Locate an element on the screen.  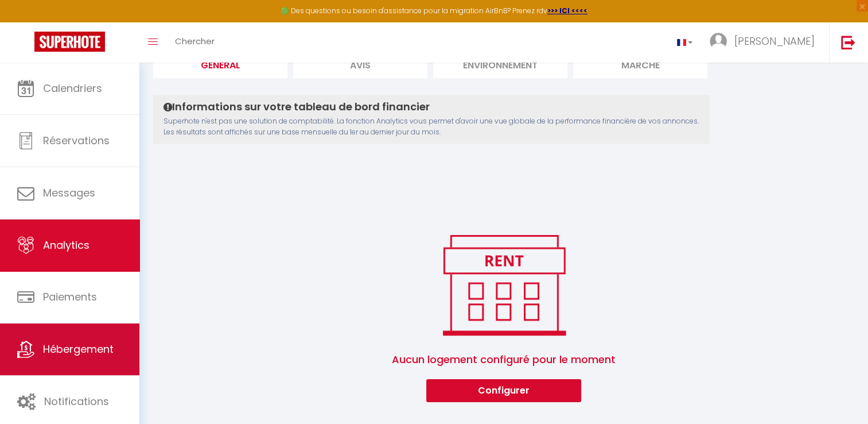
span: Aucun logement configuré pour le moment is located at coordinates (504, 359).